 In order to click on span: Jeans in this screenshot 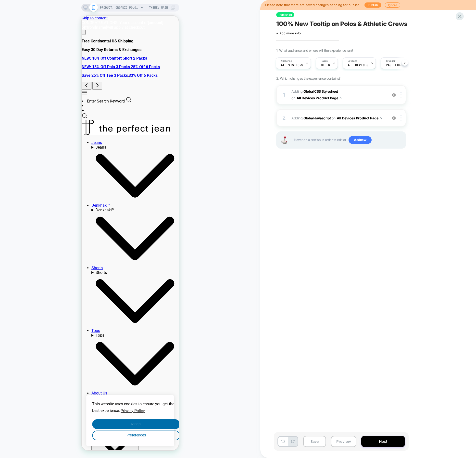, I will do `click(19, 132)`.